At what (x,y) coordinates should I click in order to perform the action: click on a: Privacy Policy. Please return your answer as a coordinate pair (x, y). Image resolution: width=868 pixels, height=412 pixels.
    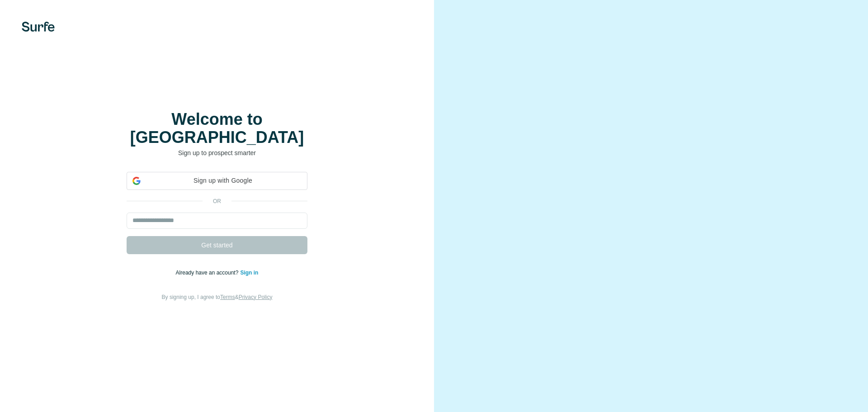
    Looking at the image, I should click on (255, 297).